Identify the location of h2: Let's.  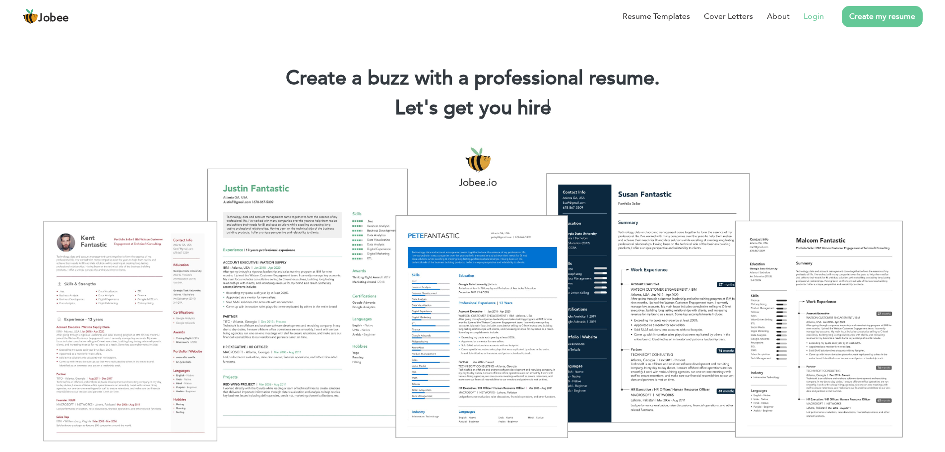
(472, 108).